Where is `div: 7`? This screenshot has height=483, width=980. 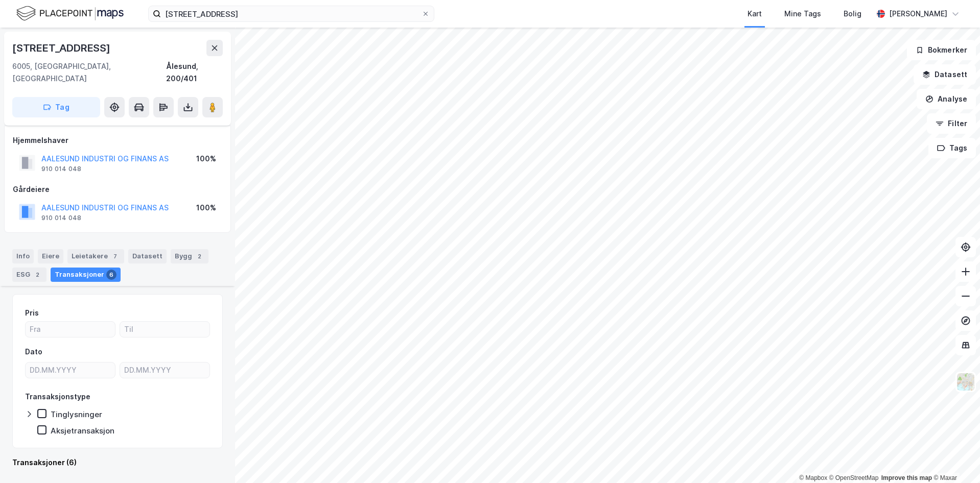
div: 7 is located at coordinates (115, 257).